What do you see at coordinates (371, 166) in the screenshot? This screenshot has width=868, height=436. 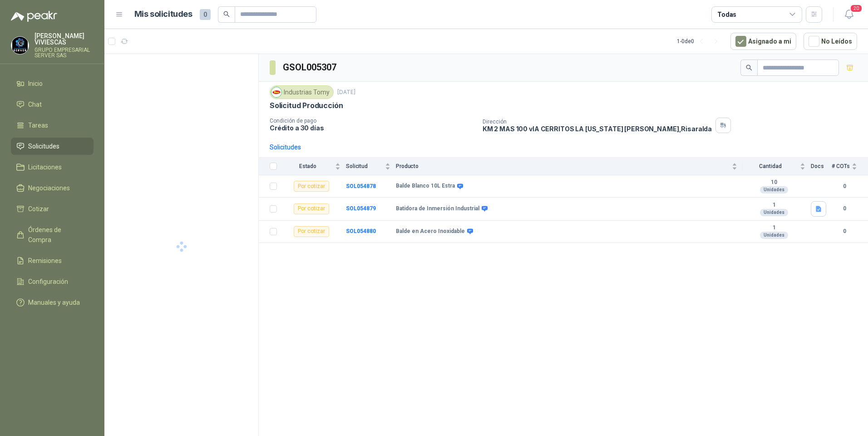 I see `th: Solicitud` at bounding box center [371, 166].